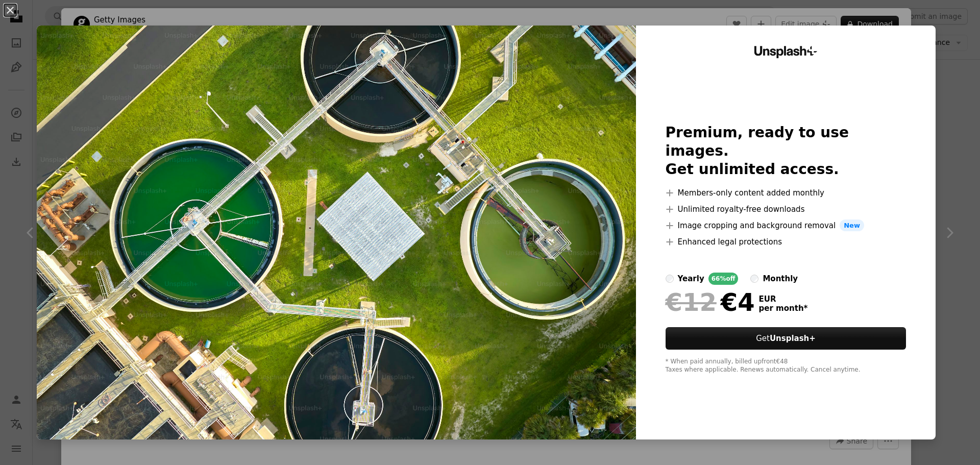  What do you see at coordinates (786, 242) in the screenshot?
I see `li: Enhanced legal protections` at bounding box center [786, 242].